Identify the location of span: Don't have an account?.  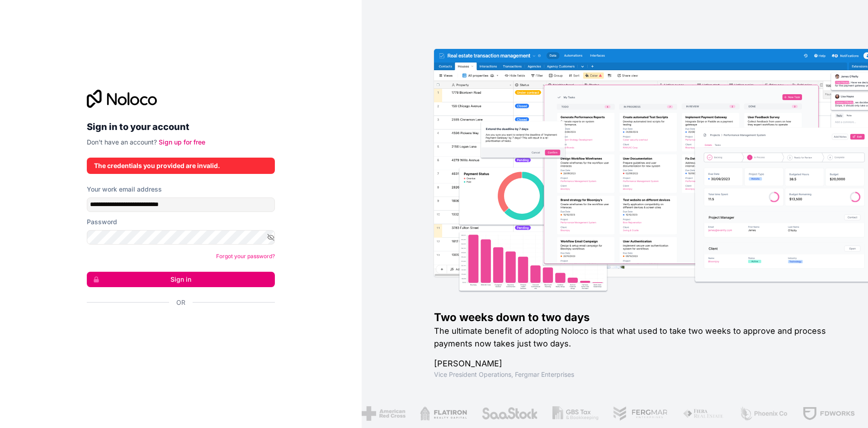
(121, 142).